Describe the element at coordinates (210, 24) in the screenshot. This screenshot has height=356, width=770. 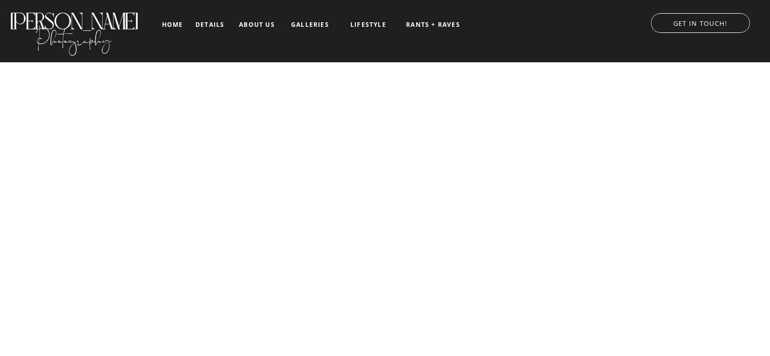
I see `nav: details` at that location.